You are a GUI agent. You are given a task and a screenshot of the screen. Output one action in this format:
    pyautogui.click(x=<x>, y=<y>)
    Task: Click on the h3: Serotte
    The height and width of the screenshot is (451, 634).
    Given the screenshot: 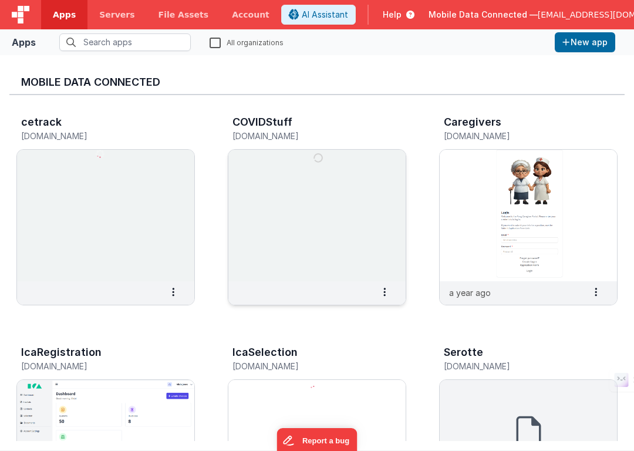 What is the action you would take?
    pyautogui.click(x=463, y=352)
    